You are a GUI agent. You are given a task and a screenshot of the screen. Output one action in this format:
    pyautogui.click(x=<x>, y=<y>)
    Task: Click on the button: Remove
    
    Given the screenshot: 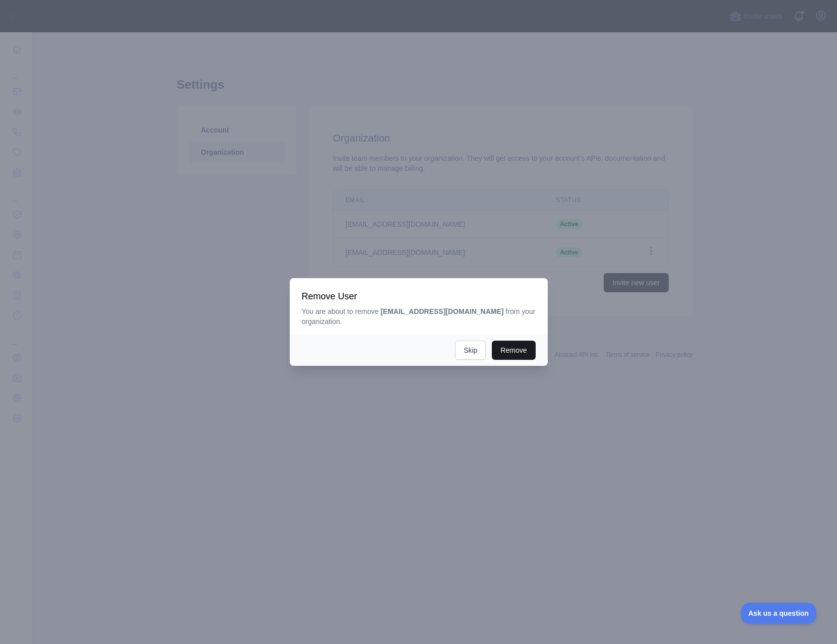 What is the action you would take?
    pyautogui.click(x=514, y=350)
    